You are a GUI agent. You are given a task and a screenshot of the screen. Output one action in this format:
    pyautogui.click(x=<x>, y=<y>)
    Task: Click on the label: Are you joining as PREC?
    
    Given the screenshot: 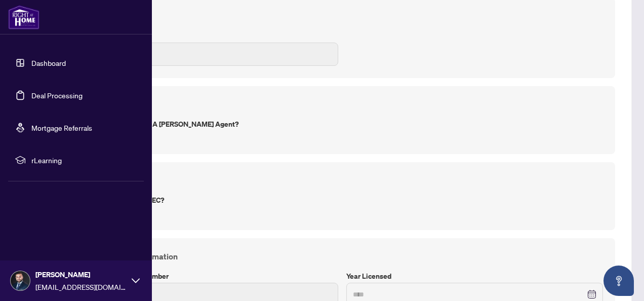 What is the action you would take?
    pyautogui.click(x=342, y=200)
    